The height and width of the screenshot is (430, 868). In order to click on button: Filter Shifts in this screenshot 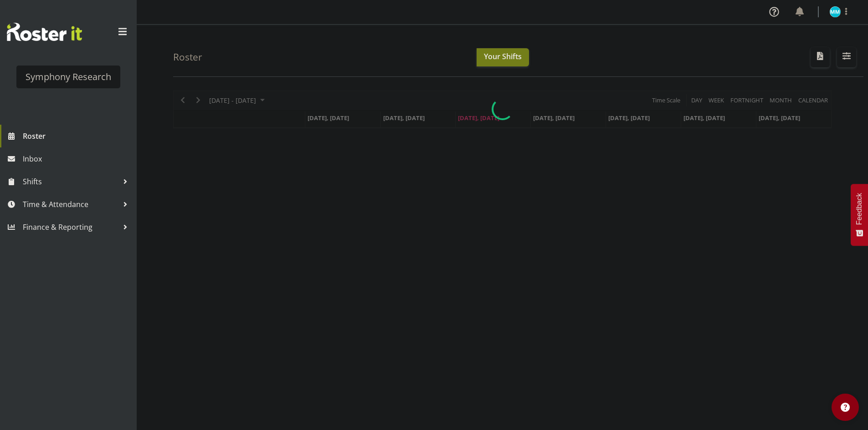, I will do `click(846, 57)`.